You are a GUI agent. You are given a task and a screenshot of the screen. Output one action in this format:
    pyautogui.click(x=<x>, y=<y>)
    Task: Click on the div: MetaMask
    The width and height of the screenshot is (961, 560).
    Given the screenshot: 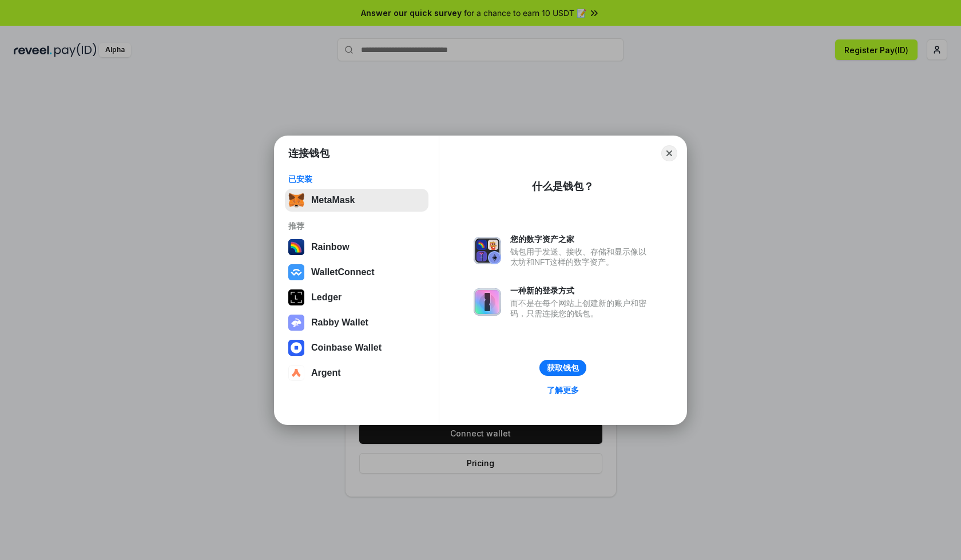 What is the action you would take?
    pyautogui.click(x=333, y=200)
    